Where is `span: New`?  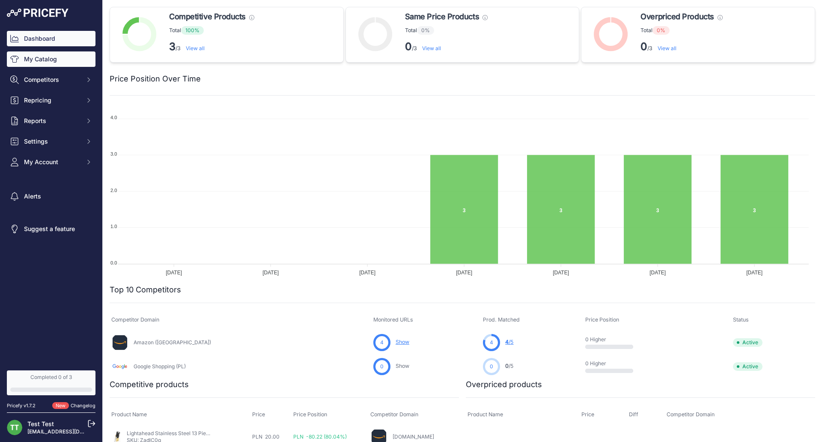 span: New is located at coordinates (60, 405).